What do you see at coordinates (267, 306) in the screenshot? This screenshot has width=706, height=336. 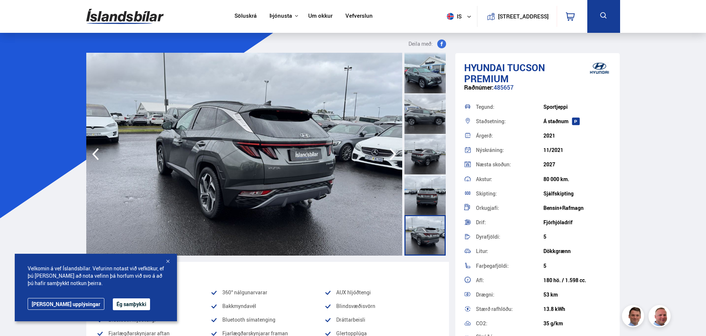 I see `li: Bakkmyndavél` at bounding box center [267, 306].